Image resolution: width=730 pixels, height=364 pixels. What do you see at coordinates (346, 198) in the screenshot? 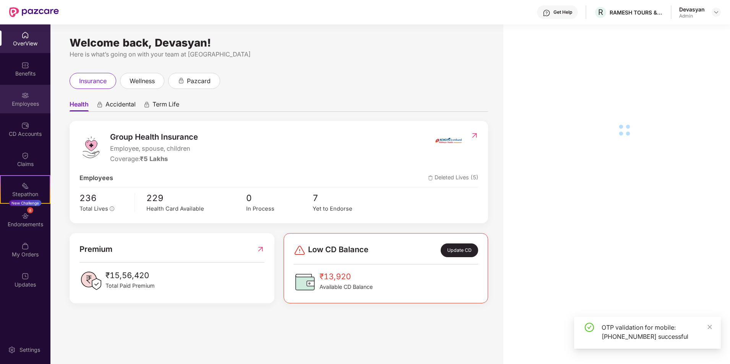
I see `span: 7` at bounding box center [346, 198].